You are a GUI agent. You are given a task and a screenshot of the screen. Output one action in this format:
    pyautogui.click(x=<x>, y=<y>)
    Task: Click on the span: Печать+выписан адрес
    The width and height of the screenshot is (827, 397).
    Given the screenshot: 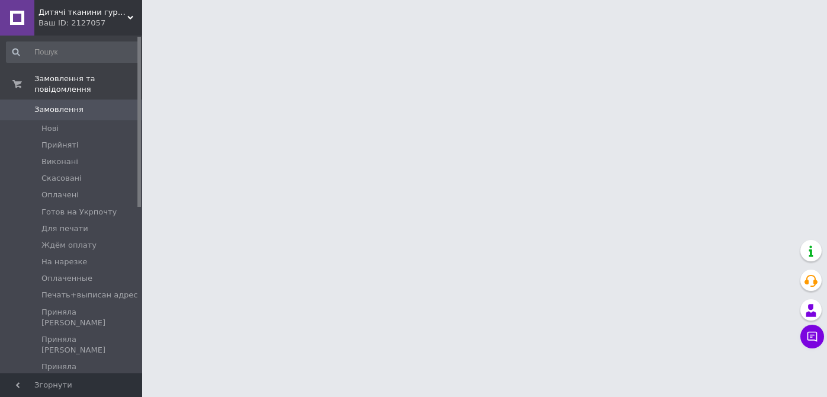 What is the action you would take?
    pyautogui.click(x=89, y=295)
    